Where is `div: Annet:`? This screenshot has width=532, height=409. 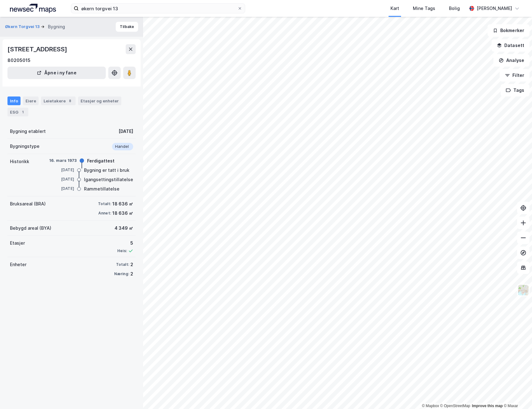
div: Annet: is located at coordinates (104, 213).